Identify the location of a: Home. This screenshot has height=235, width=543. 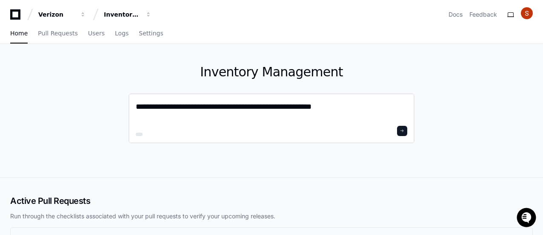
(19, 34).